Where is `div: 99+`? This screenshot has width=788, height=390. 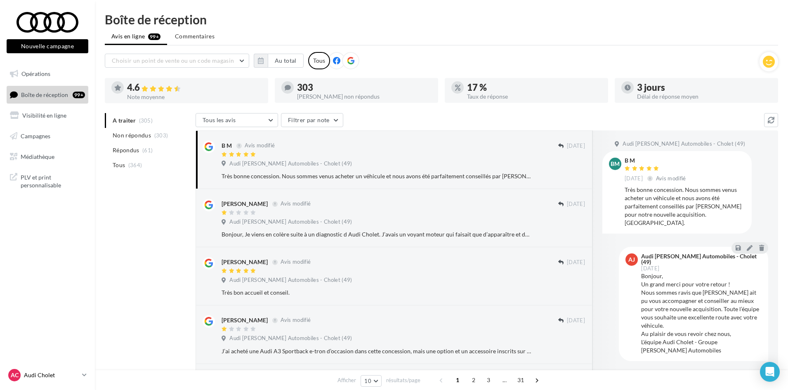
div: 99+ is located at coordinates (79, 95).